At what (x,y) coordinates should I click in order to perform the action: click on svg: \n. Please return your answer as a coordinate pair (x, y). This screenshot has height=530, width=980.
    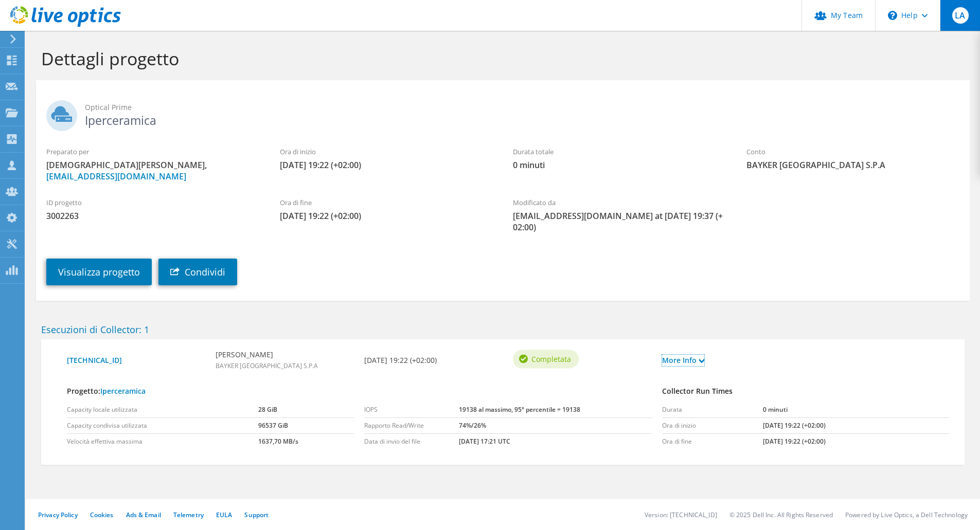
    Looking at the image, I should click on (892, 15).